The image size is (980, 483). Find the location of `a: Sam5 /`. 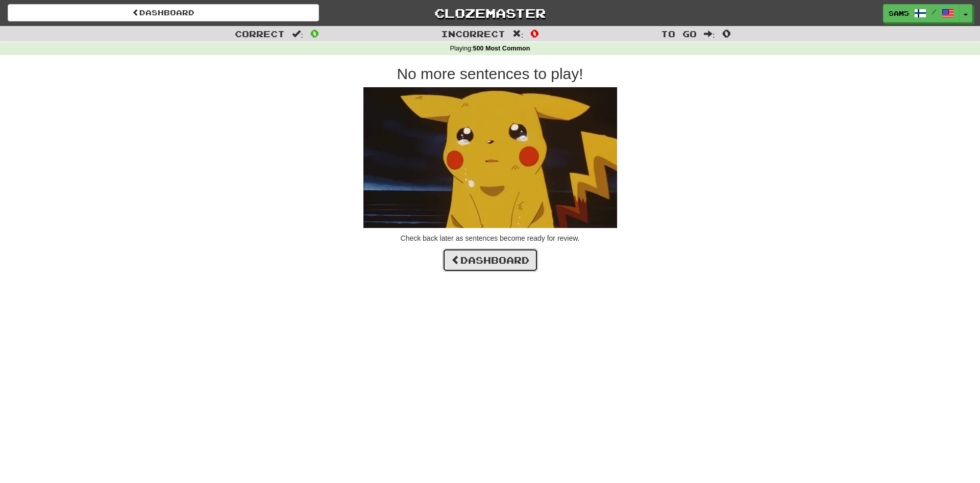

a: Sam5 / is located at coordinates (922, 14).